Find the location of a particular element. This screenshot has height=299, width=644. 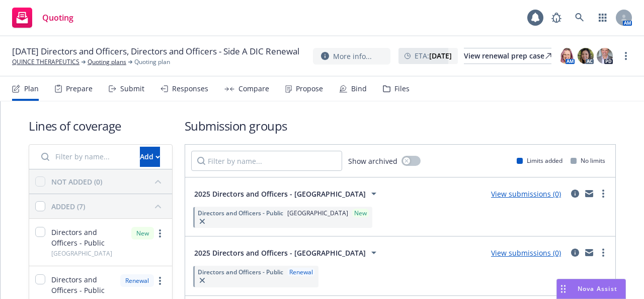

div: Bind is located at coordinates (359, 89).